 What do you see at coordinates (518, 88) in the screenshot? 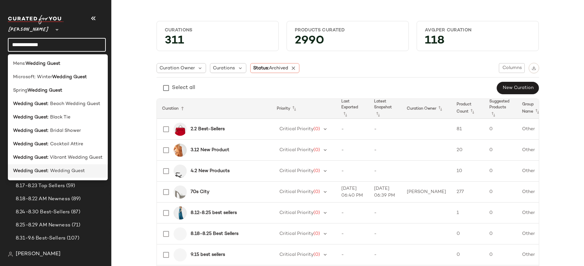
I see `span: New Curation` at bounding box center [518, 88].